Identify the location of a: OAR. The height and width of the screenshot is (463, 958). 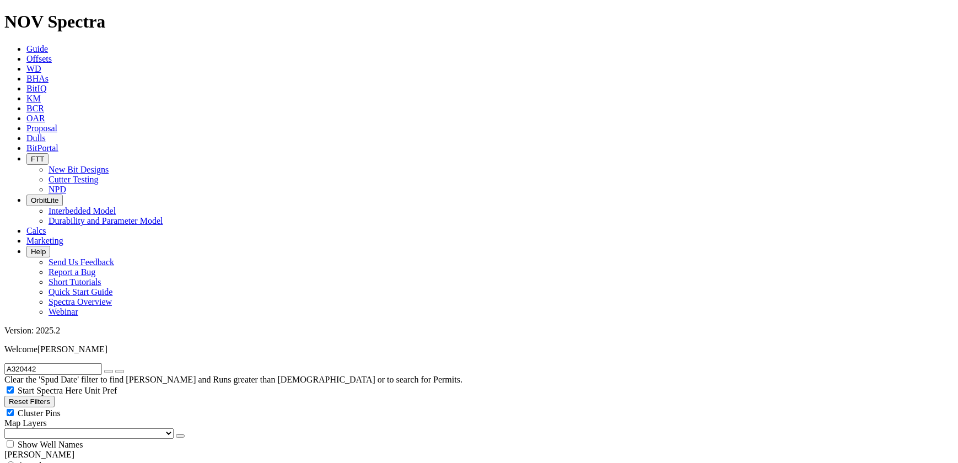
(36, 118).